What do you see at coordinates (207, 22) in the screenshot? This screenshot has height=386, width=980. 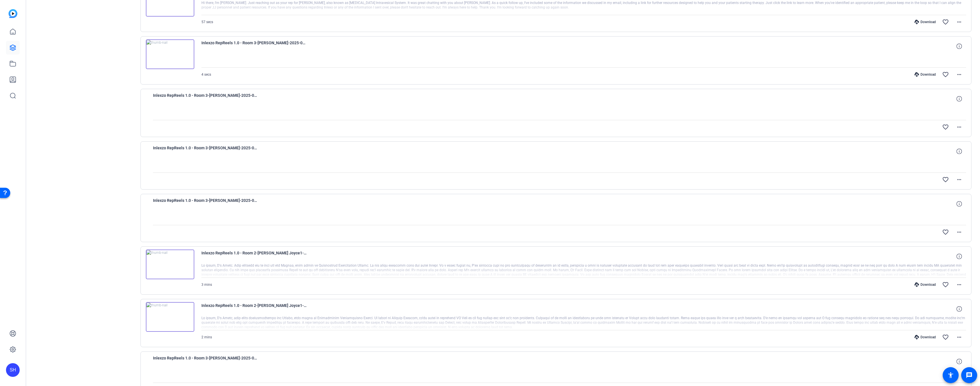 I see `span: 57 secs` at bounding box center [207, 22].